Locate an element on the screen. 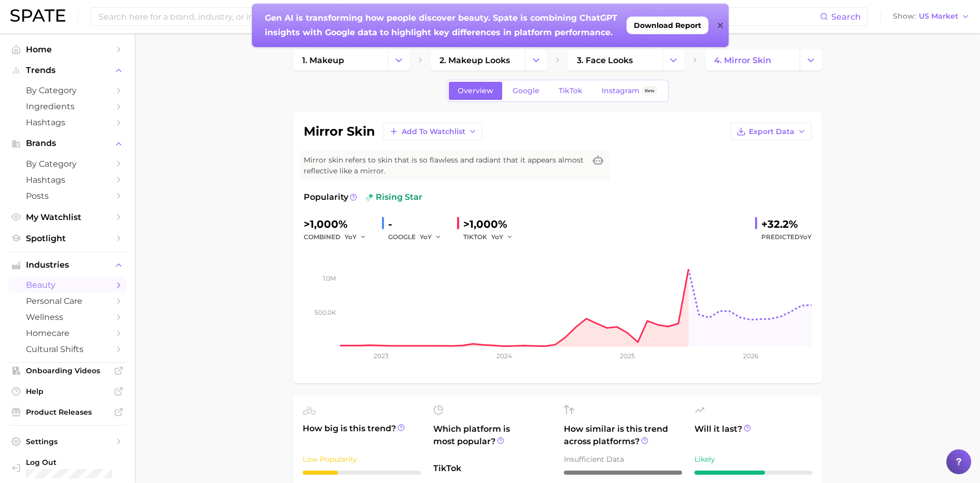 This screenshot has width=980, height=483. a: 3. face looks is located at coordinates (615, 60).